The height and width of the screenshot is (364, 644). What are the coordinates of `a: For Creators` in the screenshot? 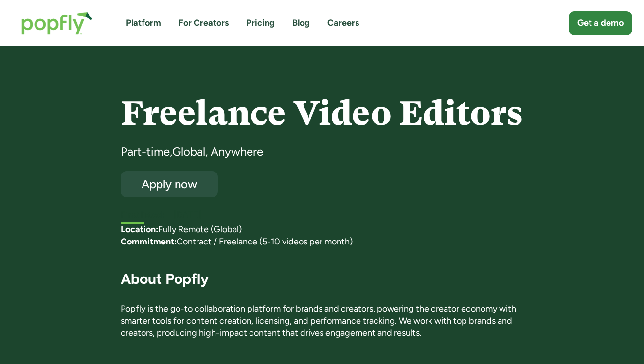 It's located at (204, 23).